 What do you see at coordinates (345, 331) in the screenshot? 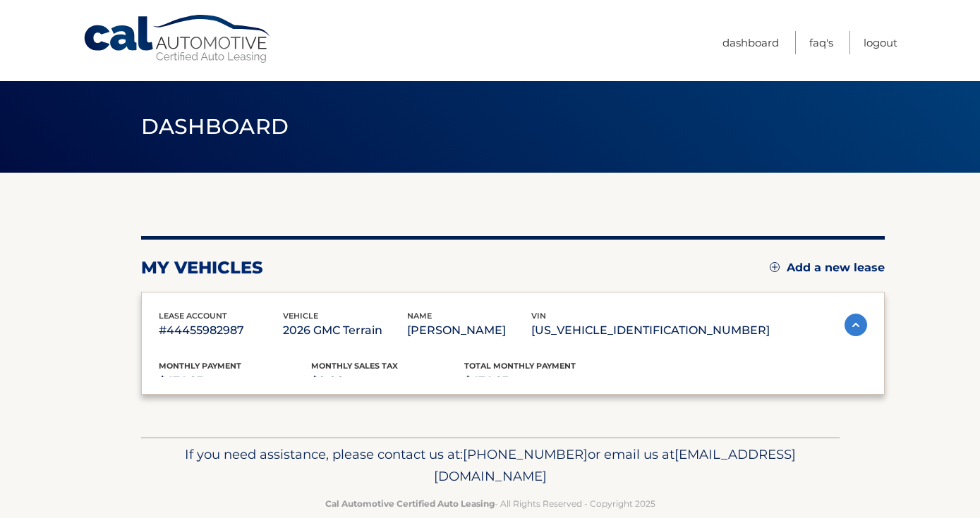
I see `p: 2026 GMC Terrain` at bounding box center [345, 331].